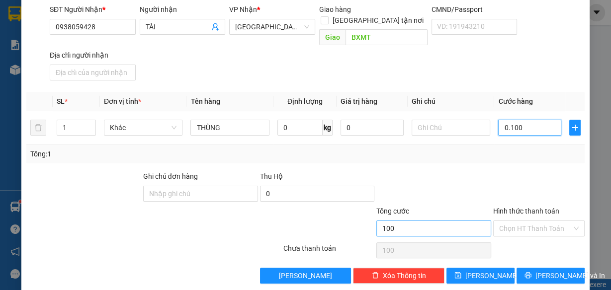  Describe the element at coordinates (272, 27) in the screenshot. I see `span: Sài Gòn` at that location.